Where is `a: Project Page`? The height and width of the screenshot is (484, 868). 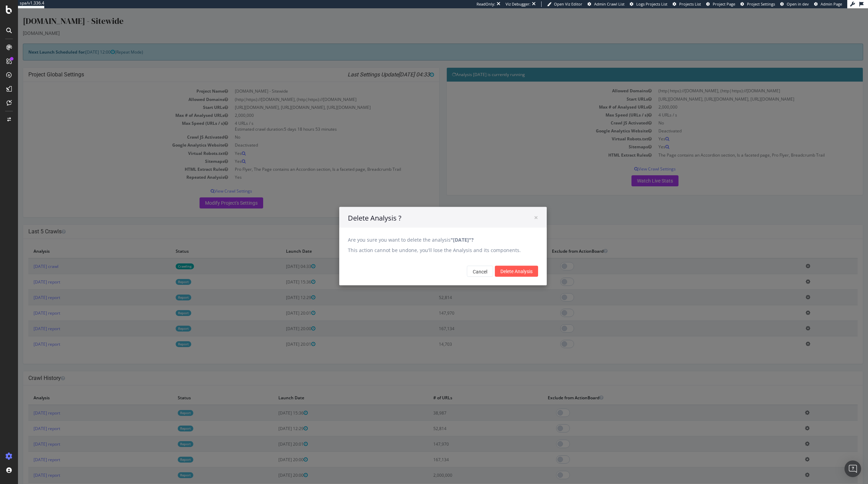
a: Project Page is located at coordinates (721, 5).